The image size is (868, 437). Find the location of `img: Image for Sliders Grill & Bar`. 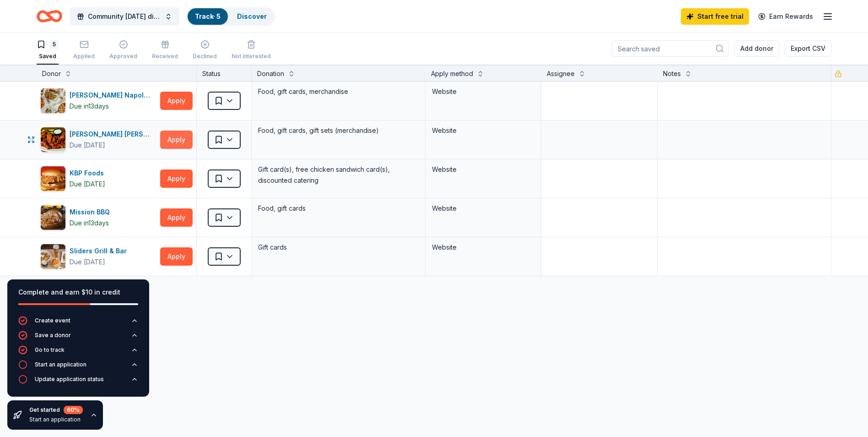

img: Image for Sliders Grill & Bar is located at coordinates (53, 256).